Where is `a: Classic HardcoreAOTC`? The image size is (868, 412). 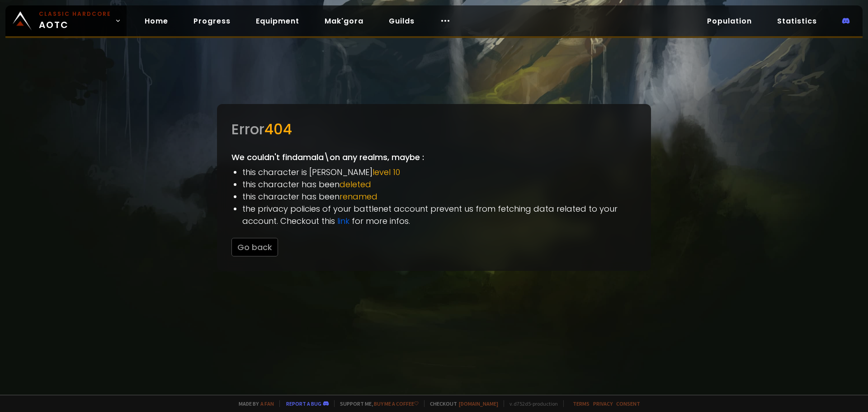
a: Classic HardcoreAOTC is located at coordinates (66, 21).